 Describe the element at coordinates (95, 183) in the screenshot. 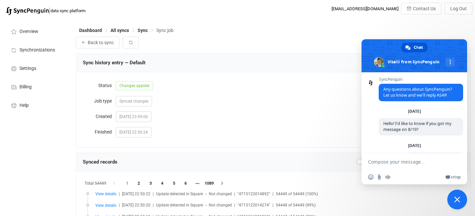

I see `span: Total 54449` at that location.